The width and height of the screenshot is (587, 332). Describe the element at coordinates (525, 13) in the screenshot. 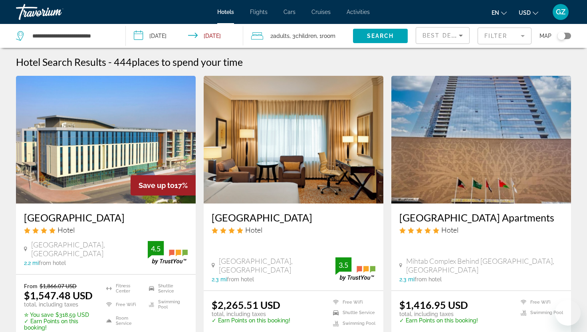

I see `span: USD` at that location.